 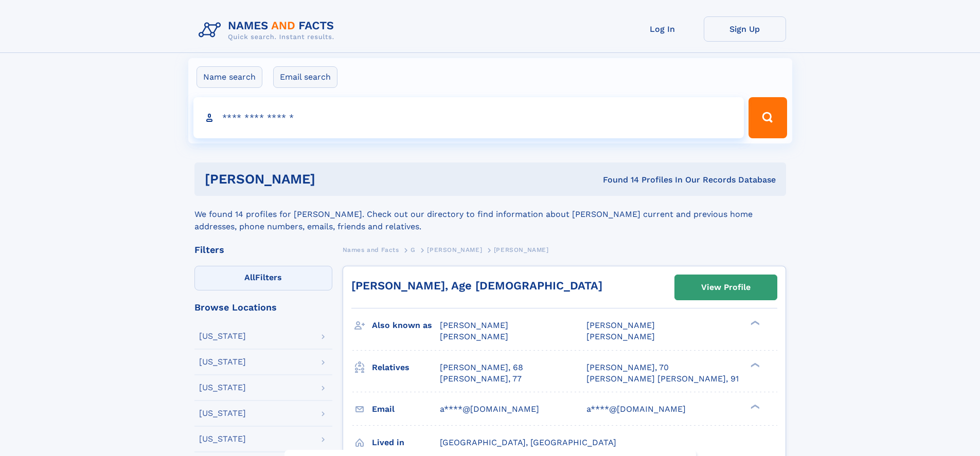 What do you see at coordinates (406, 409) in the screenshot?
I see `h3: Email` at bounding box center [406, 409].